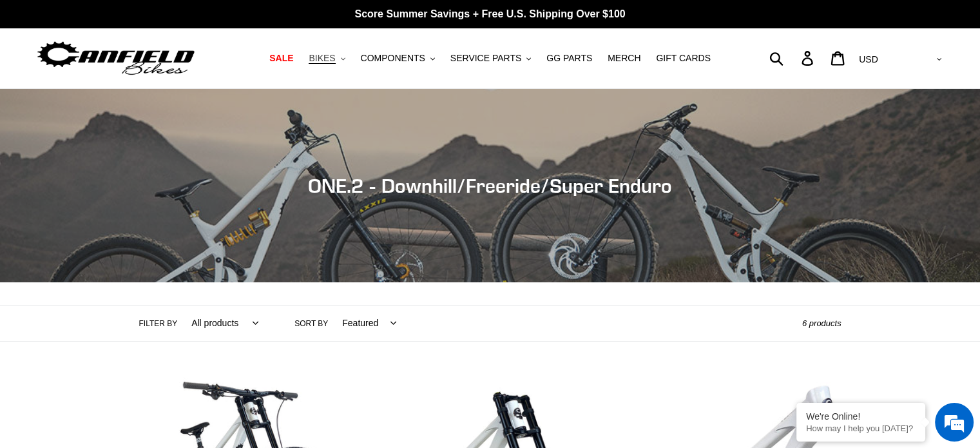 Image resolution: width=980 pixels, height=448 pixels. I want to click on span: ONE.2 - Downhill/Freeride/Super Enduro, so click(490, 185).